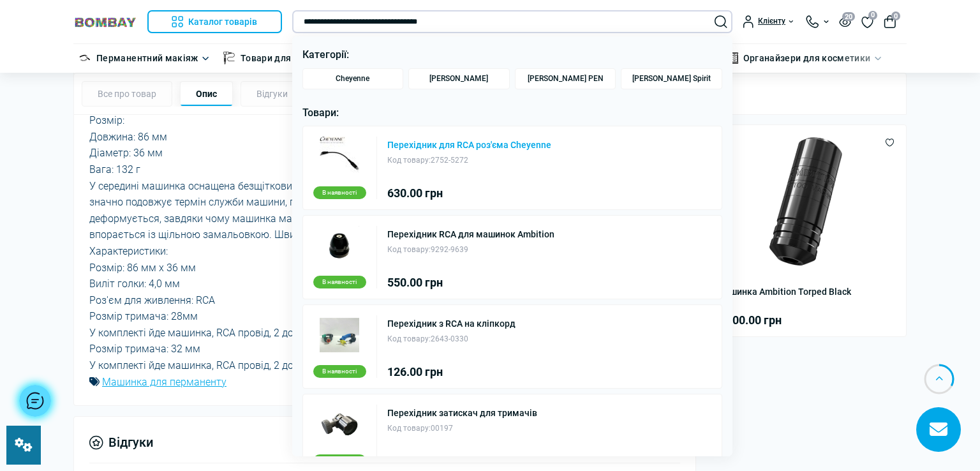 The width and height of the screenshot is (980, 471). What do you see at coordinates (721, 22) in the screenshot?
I see `button: Search` at bounding box center [721, 22].